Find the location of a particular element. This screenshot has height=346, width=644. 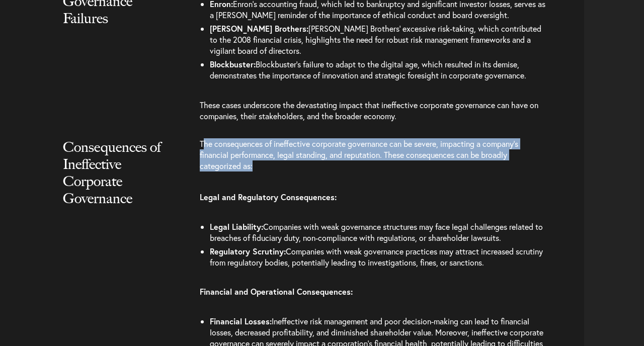

b: Blockbuster: is located at coordinates (233, 64).